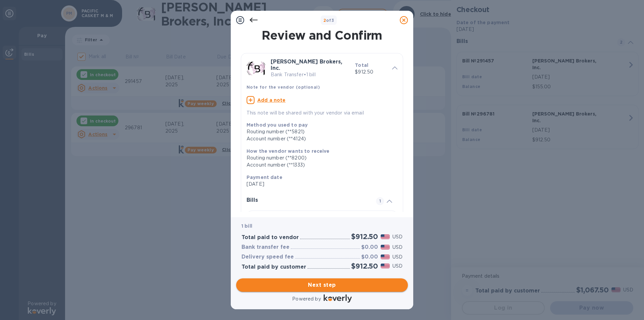  What do you see at coordinates (264, 177) in the screenshot?
I see `b: Payment date` at bounding box center [264, 177].